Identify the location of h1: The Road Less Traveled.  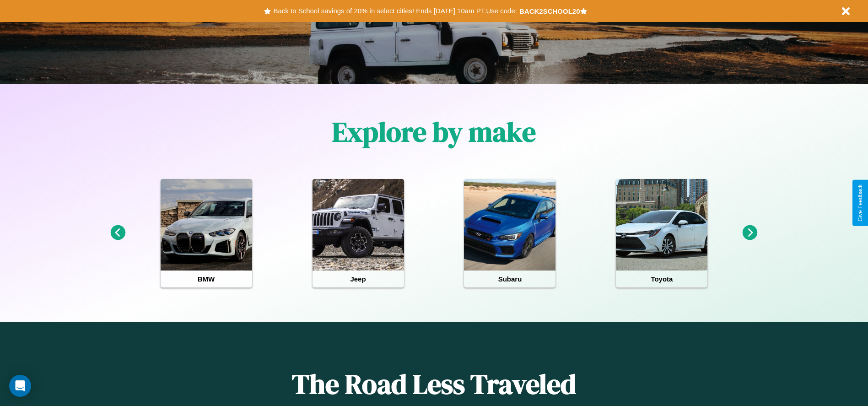
(434, 384).